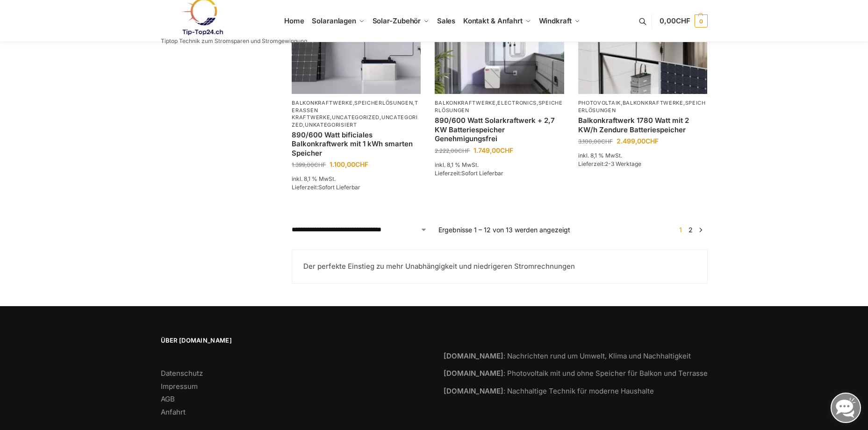 The image size is (868, 430). I want to click on bdi: 1.100,00, so click(349, 164).